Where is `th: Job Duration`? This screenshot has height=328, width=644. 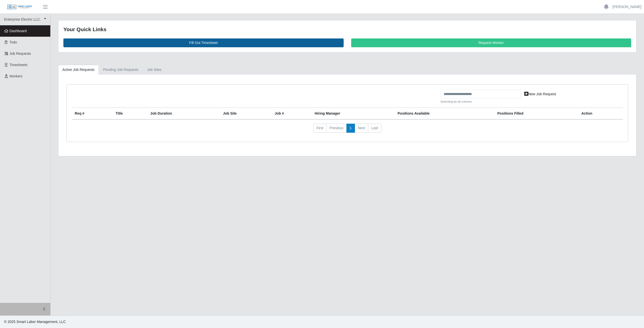 th: Job Duration is located at coordinates (183, 114).